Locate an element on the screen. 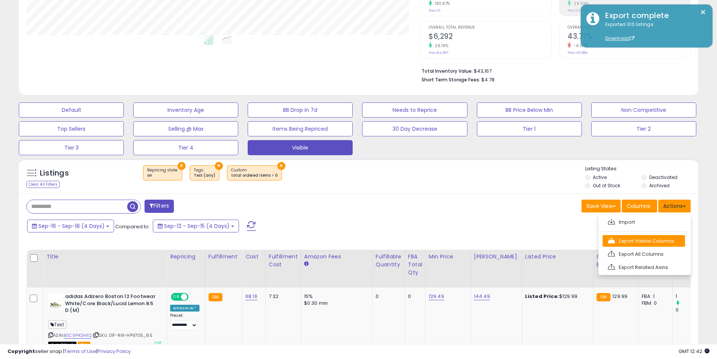 The image size is (717, 359). h5: Listings is located at coordinates (54, 173).